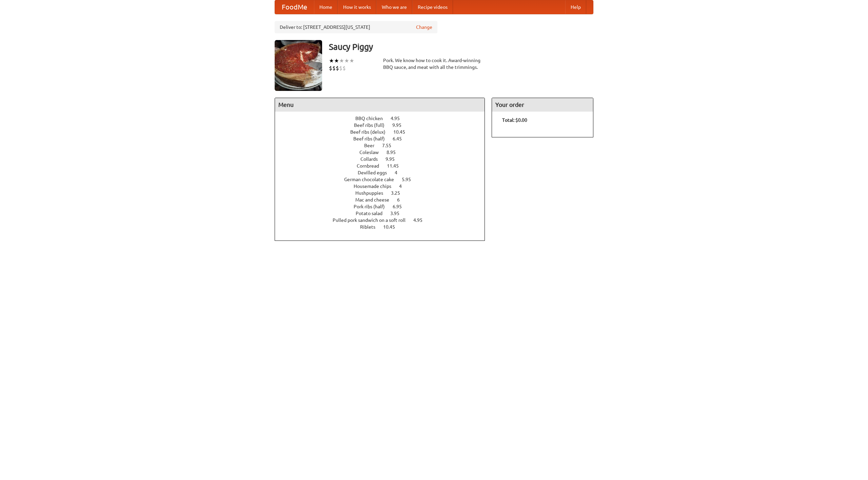  Describe the element at coordinates (400, 139) in the screenshot. I see `span: 6.45` at that location.